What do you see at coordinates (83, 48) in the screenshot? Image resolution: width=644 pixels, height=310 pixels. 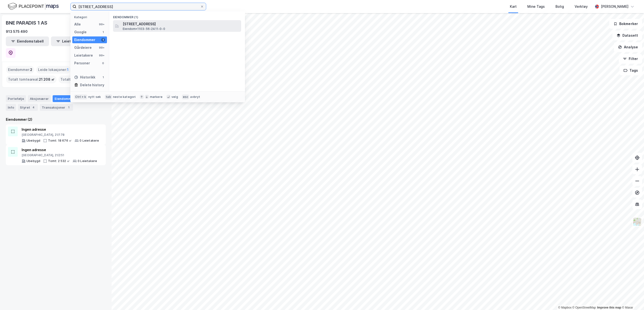 I see `div: Gårdeiere` at bounding box center [83, 48].